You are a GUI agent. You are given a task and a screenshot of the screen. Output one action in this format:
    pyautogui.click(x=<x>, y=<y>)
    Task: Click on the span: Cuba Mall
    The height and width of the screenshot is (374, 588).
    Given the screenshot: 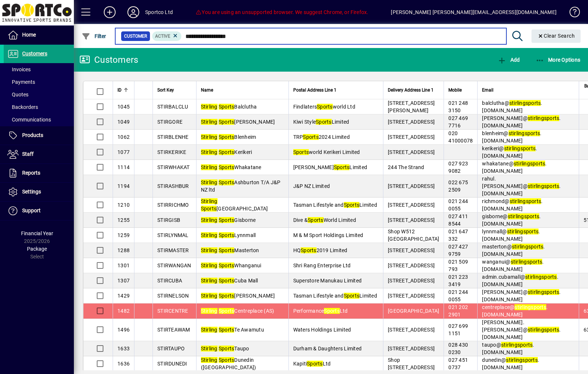 What is the action you would take?
    pyautogui.click(x=229, y=281)
    